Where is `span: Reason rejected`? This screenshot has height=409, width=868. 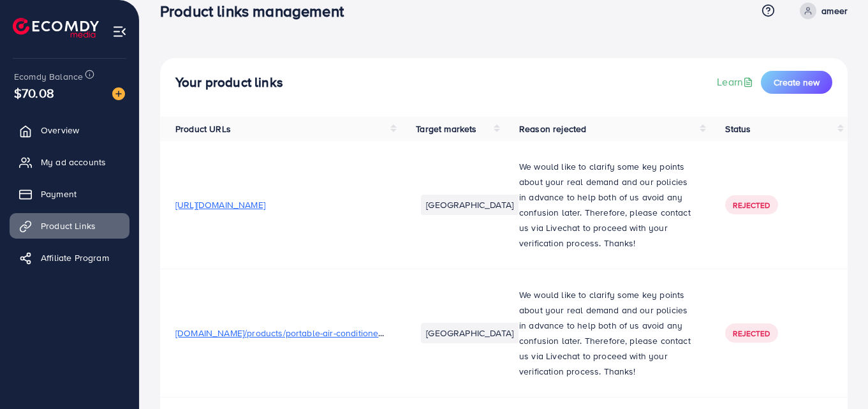 span: Reason rejected is located at coordinates (552, 129).